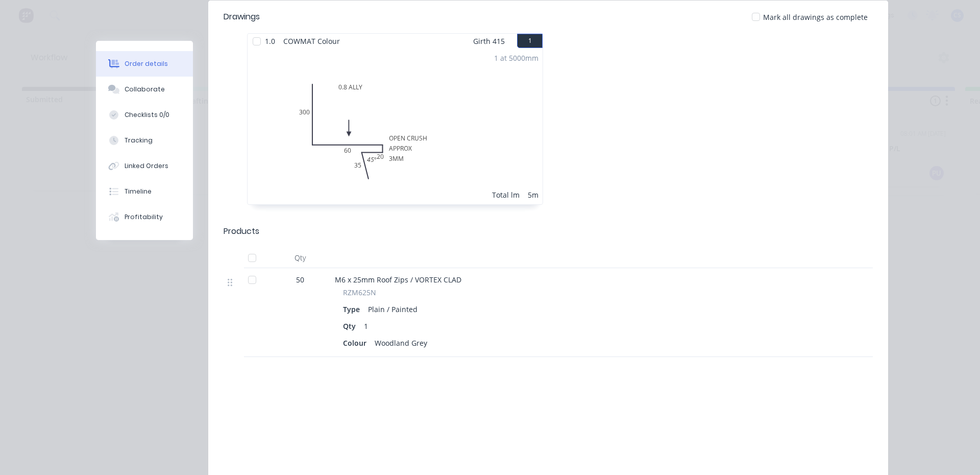  I want to click on button: Collaborate, so click(145, 89).